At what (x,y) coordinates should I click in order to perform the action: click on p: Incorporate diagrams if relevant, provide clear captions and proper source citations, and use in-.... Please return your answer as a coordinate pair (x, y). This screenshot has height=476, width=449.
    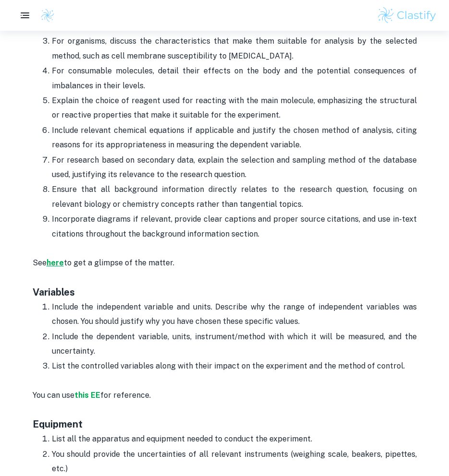
    Looking at the image, I should click on (234, 227).